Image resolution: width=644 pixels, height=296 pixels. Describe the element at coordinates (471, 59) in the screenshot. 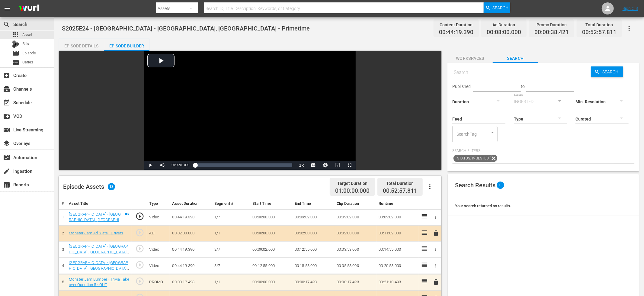

I see `span: Workspaces` at that location.